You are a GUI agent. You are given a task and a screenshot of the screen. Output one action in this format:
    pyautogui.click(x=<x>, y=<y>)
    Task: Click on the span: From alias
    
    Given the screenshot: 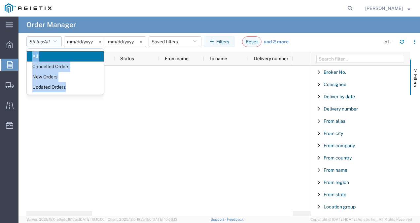 What is the action you would take?
    pyautogui.click(x=335, y=121)
    